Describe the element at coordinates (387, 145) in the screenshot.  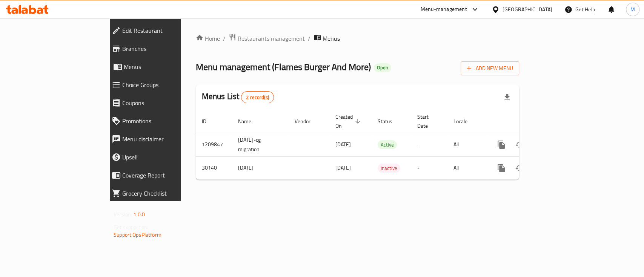
I see `span: Active` at that location.